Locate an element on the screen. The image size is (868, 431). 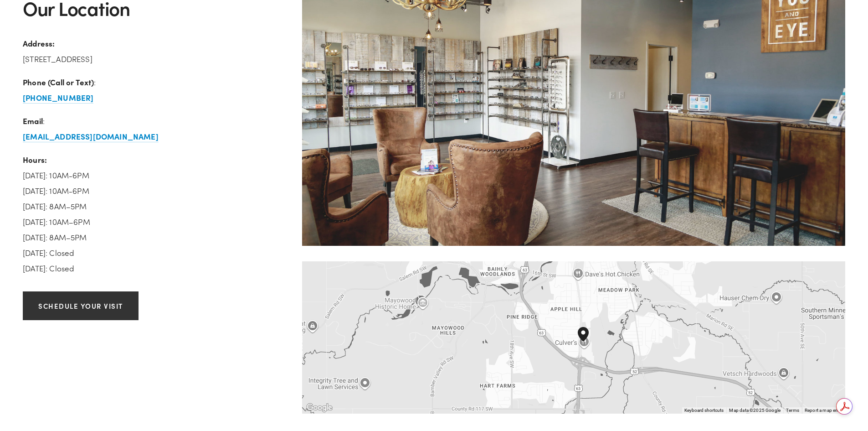
a: Report a map error is located at coordinates (823, 410).